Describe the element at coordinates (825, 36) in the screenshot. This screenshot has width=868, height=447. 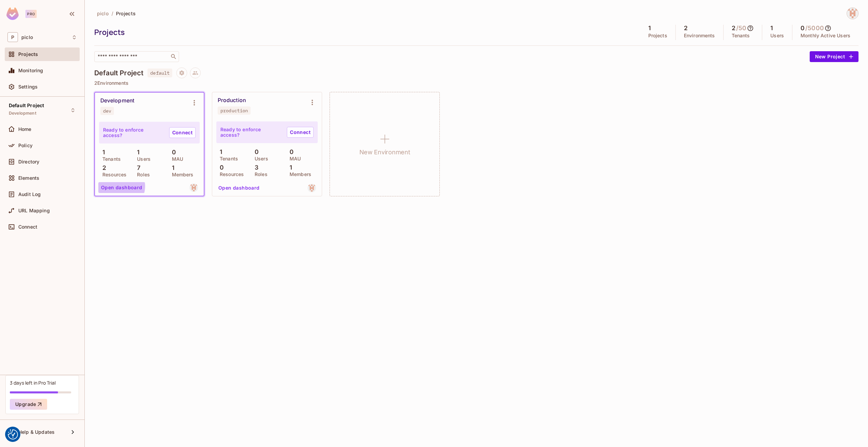
I see `p: Monthly Active Users` at that location.